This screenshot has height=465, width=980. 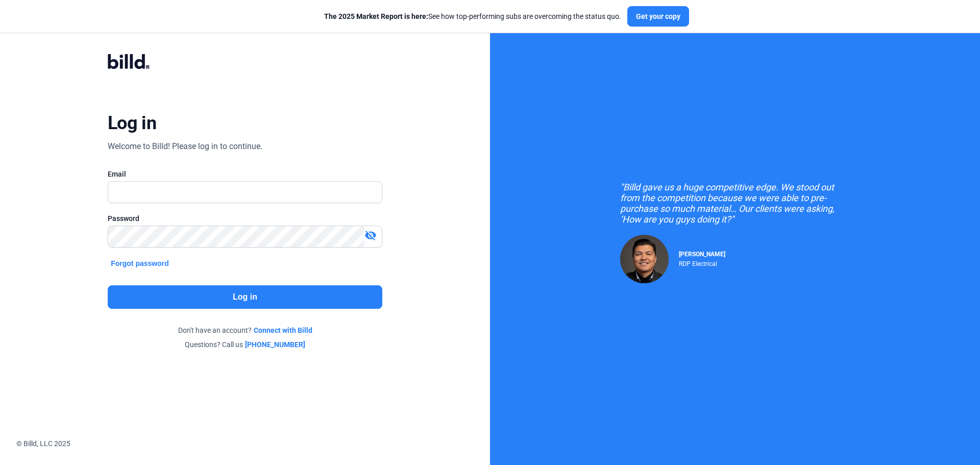 I want to click on img: Raul Pacheco, so click(x=644, y=259).